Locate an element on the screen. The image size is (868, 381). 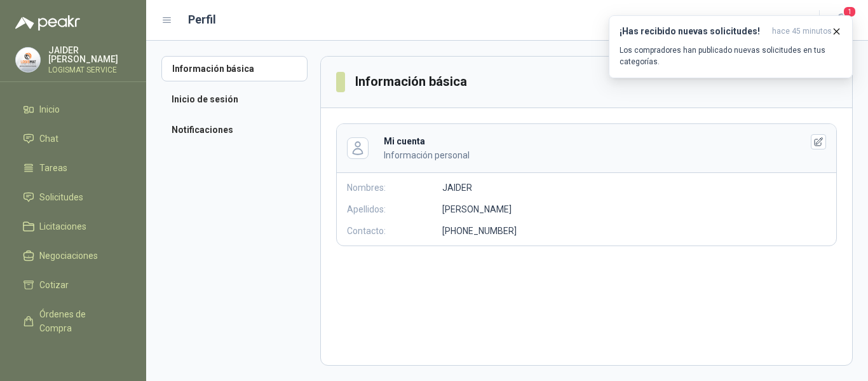
span: hace 45 minutos is located at coordinates (801, 32).